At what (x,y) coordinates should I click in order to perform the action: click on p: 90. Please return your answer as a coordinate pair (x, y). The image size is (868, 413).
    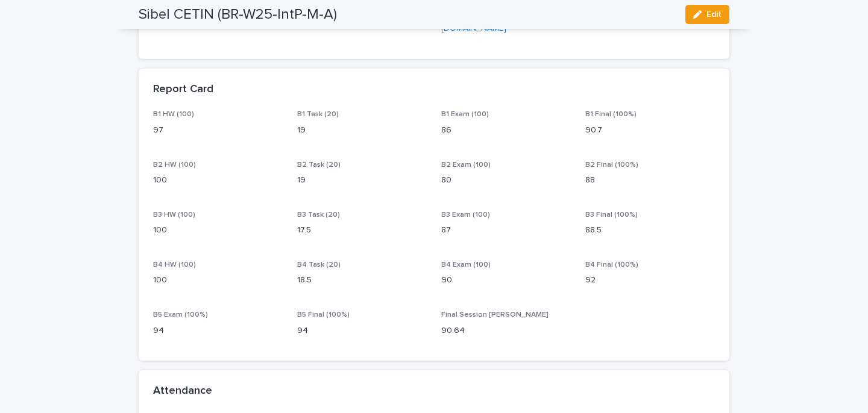
    Looking at the image, I should click on (506, 280).